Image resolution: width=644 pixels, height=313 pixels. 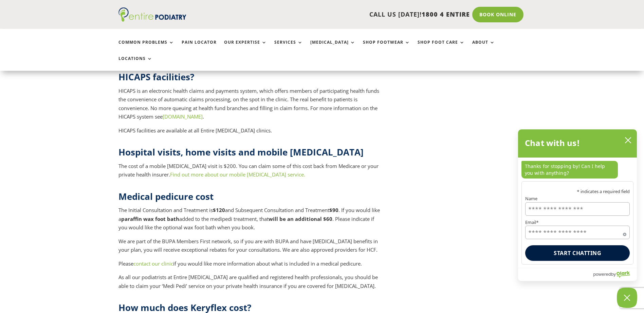 I want to click on a: Shop Foot Care, so click(x=441, y=47).